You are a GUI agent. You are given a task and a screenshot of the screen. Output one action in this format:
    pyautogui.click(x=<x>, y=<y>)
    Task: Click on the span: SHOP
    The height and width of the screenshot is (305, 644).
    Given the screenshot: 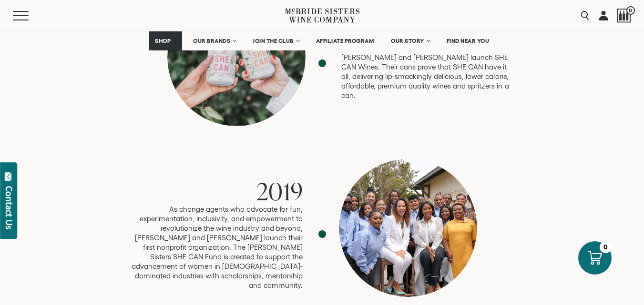 What is the action you would take?
    pyautogui.click(x=163, y=41)
    